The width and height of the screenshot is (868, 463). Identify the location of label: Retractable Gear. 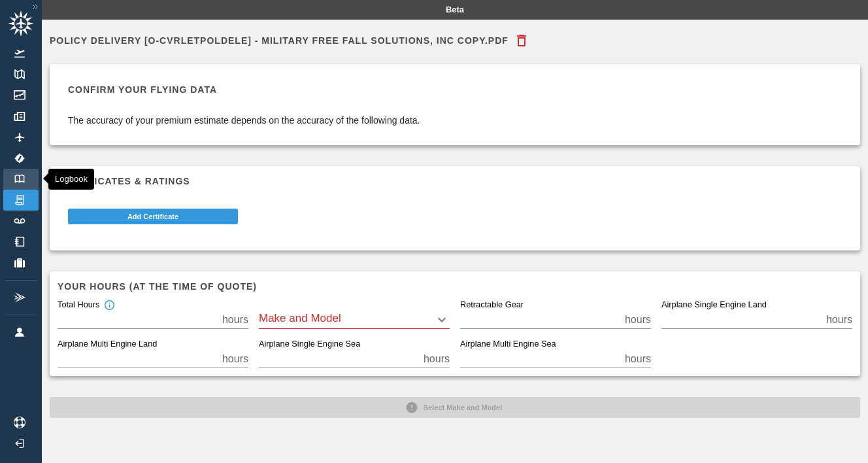
(492, 305).